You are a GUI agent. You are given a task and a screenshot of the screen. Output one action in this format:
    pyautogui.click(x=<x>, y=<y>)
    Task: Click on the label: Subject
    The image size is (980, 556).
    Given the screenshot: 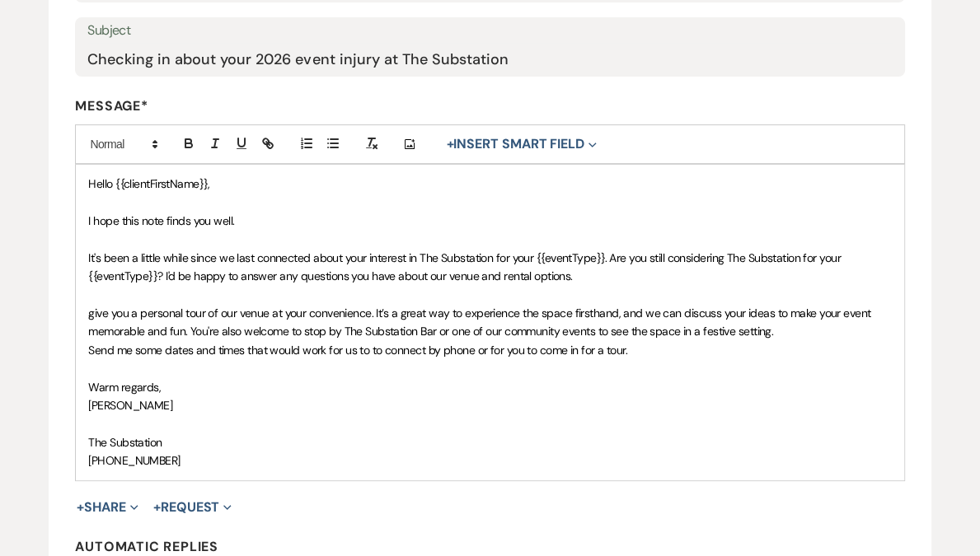 What is the action you would take?
    pyautogui.click(x=490, y=31)
    